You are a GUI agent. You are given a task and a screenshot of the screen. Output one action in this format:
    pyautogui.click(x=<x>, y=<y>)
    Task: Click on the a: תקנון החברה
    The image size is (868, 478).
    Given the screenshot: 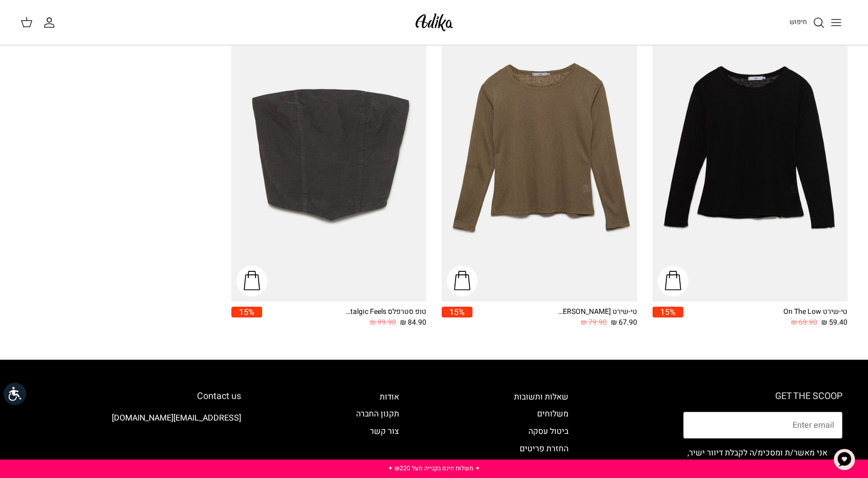 What is the action you would take?
    pyautogui.click(x=378, y=414)
    